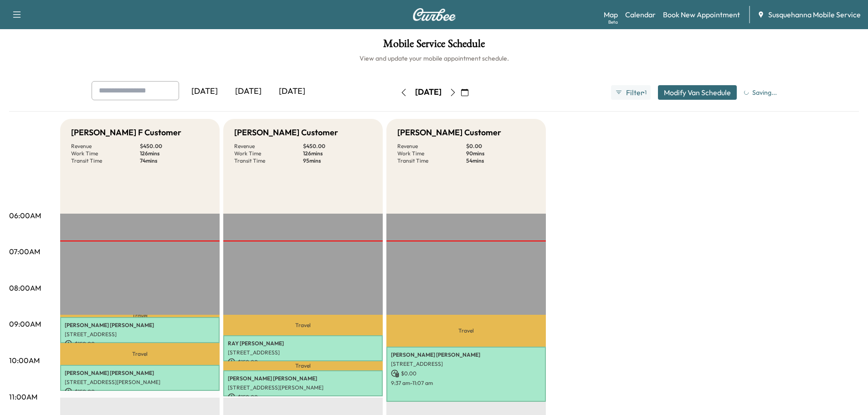 This screenshot has width=868, height=415. I want to click on span: Saving..., so click(765, 92).